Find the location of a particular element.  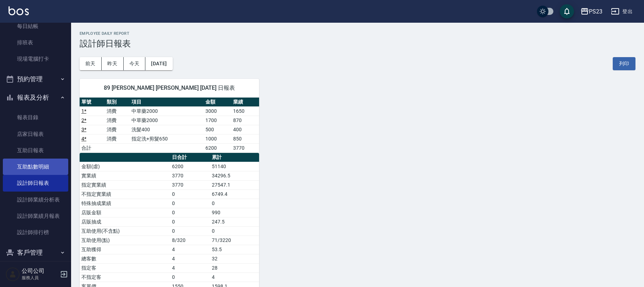

a: 報表目錄 is located at coordinates (36, 117).